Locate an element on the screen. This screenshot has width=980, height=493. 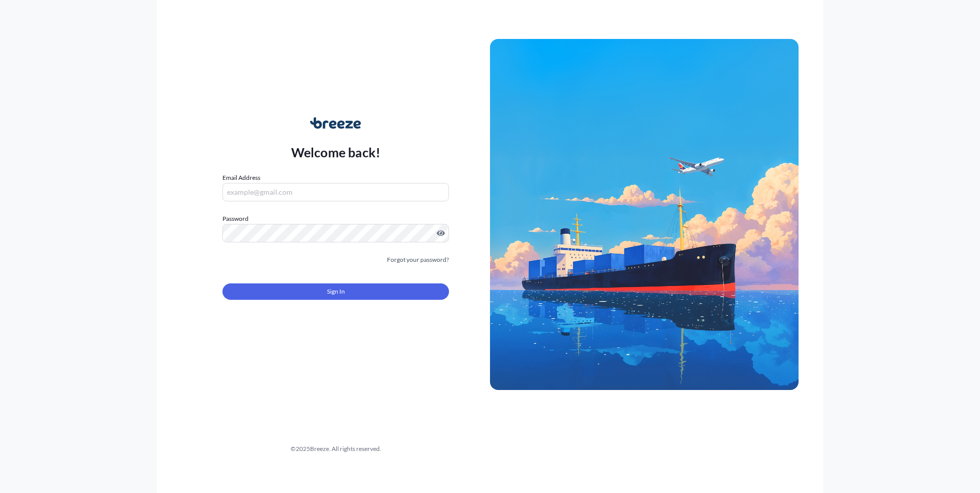
button: Show password is located at coordinates (441, 233).